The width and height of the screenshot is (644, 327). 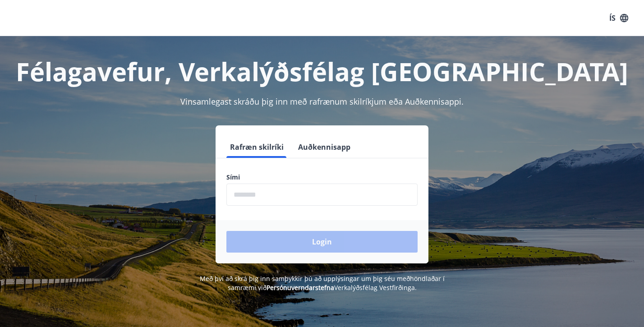 What do you see at coordinates (618, 18) in the screenshot?
I see `button: ÍS` at bounding box center [618, 18].